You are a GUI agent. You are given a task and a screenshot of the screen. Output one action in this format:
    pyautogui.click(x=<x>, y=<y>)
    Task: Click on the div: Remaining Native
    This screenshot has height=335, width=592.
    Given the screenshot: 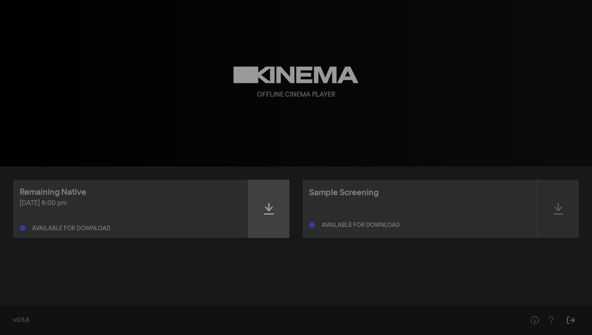 What is the action you would take?
    pyautogui.click(x=53, y=192)
    